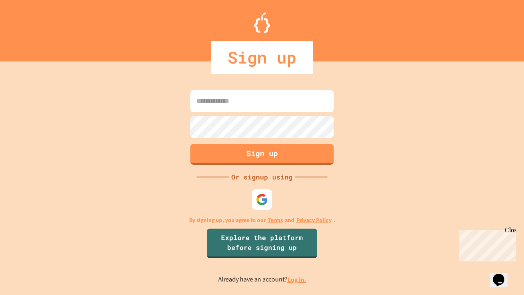 Image resolution: width=524 pixels, height=295 pixels. I want to click on a: Log in., so click(297, 279).